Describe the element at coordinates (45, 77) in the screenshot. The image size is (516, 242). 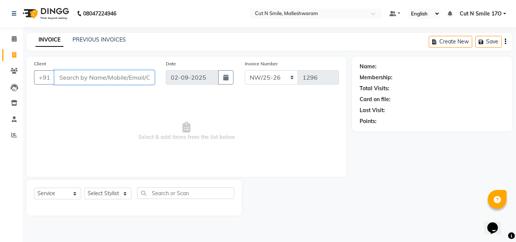
I see `button: +91` at that location.